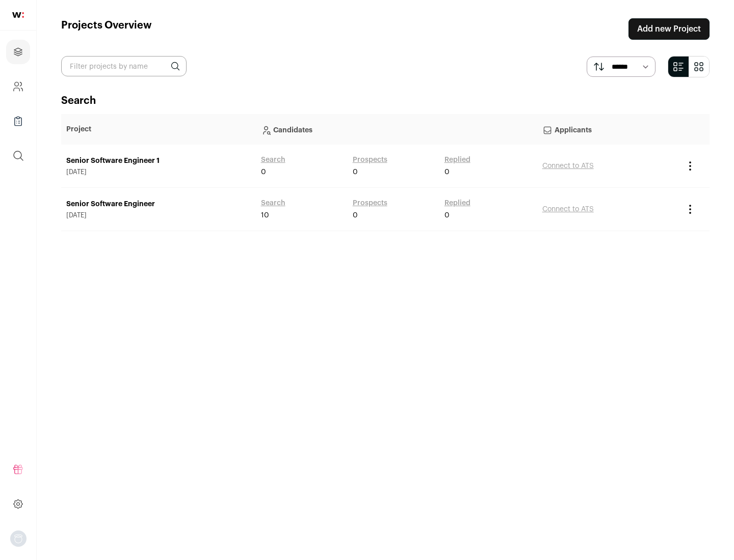  Describe the element at coordinates (385, 101) in the screenshot. I see `h2: Search` at that location.